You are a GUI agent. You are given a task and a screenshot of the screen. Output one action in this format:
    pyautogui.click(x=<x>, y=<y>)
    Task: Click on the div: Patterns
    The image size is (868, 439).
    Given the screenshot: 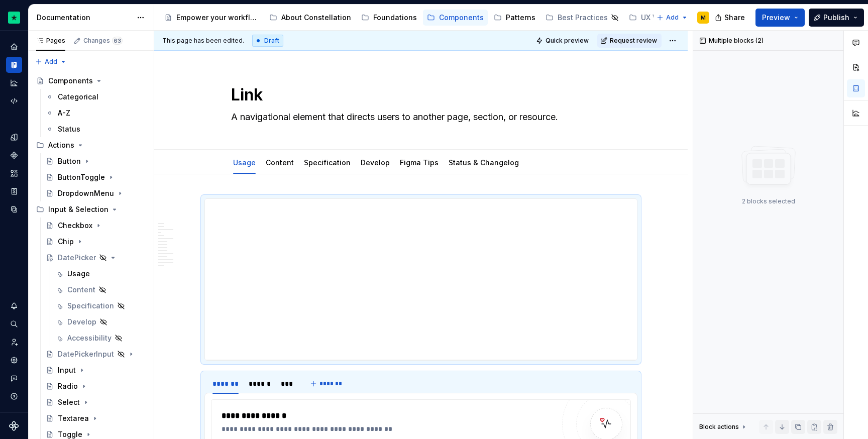 What is the action you would take?
    pyautogui.click(x=520, y=17)
    